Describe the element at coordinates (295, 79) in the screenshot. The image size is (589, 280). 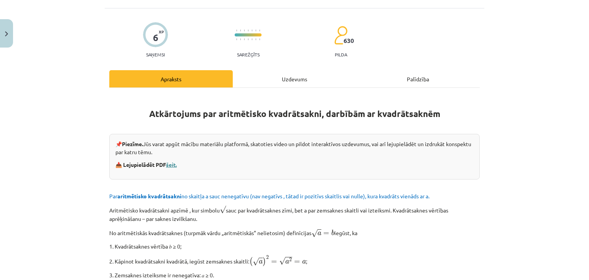
I see `div: Uzdevums` at that location.